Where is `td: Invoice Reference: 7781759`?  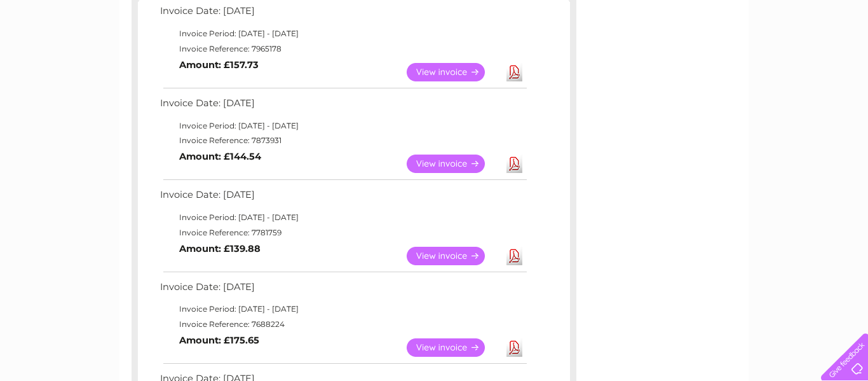
td: Invoice Reference: 7781759 is located at coordinates (343, 233).